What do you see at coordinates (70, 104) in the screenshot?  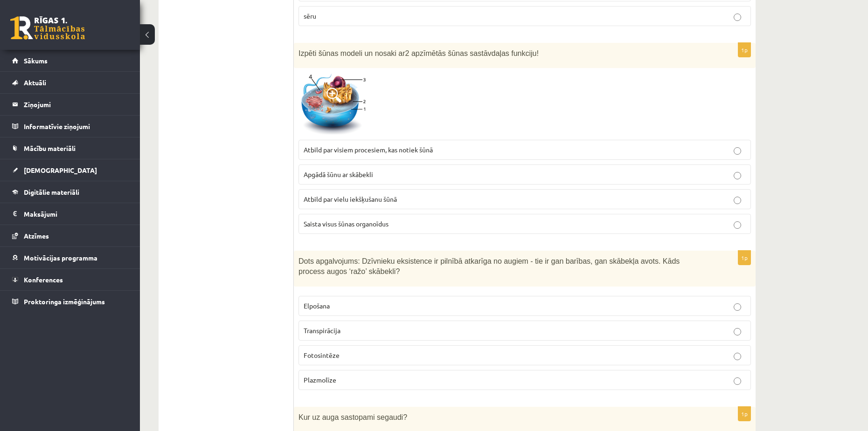 I see `a: Ziņojumi` at bounding box center [70, 104].